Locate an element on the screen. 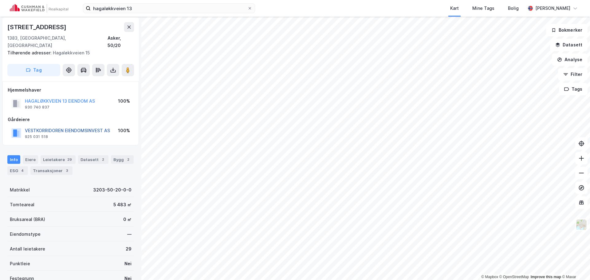  button: Tag is located at coordinates (34, 70).